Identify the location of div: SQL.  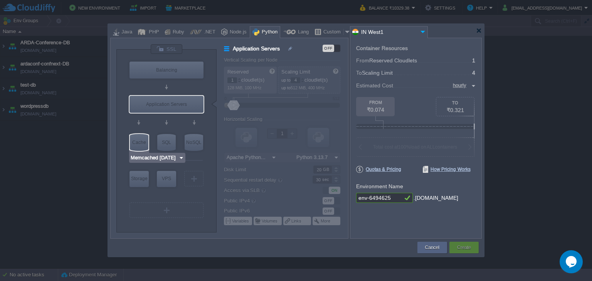
(166, 143).